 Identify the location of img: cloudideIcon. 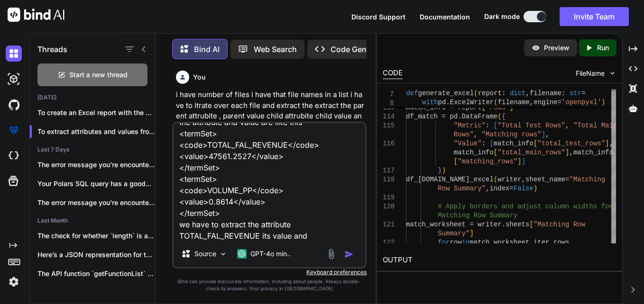
(14, 156).